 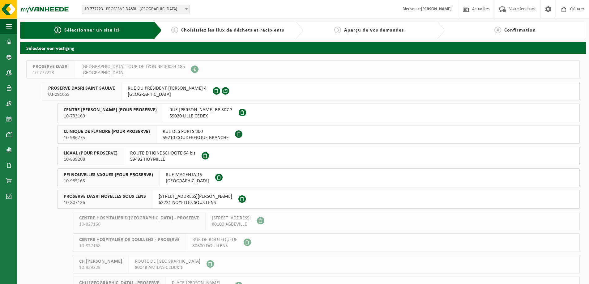 What do you see at coordinates (108, 181) in the screenshot?
I see `span: 10-985165` at bounding box center [108, 181].